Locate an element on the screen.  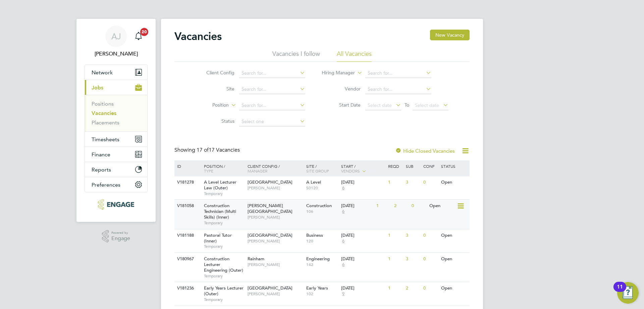
div: V181058 is located at coordinates (187, 205).